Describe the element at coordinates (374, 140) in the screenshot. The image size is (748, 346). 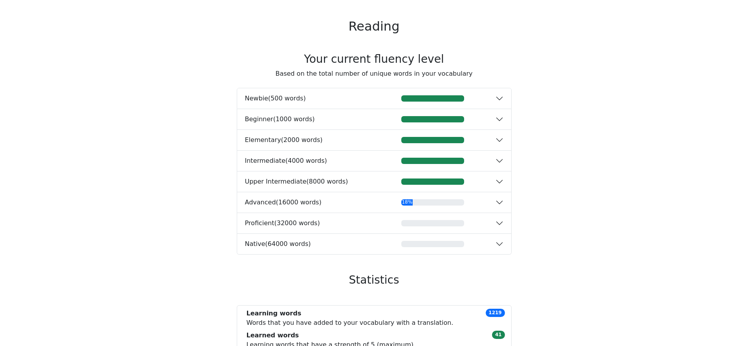
I see `button: Elementary(2000 words)` at that location.